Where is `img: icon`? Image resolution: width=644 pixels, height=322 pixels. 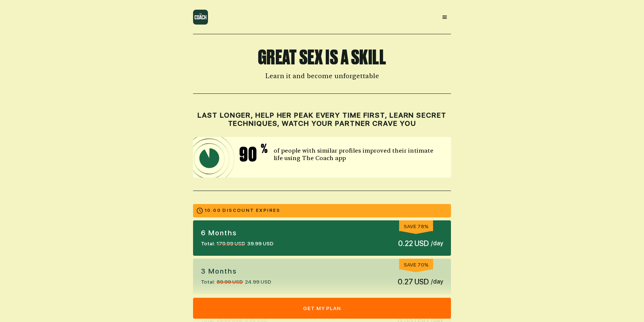
img: icon is located at coordinates (244, 157).